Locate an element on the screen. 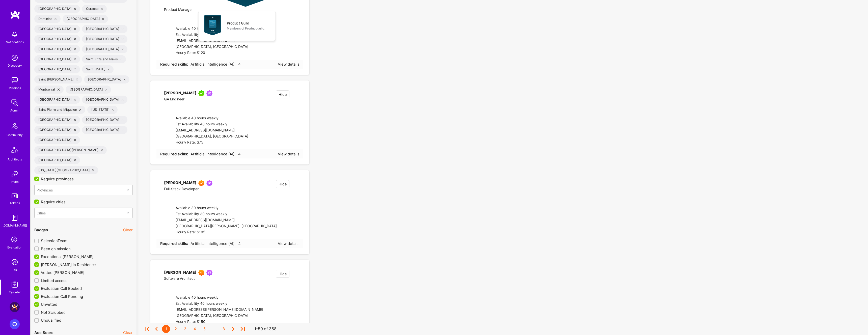 This screenshot has width=868, height=335. div: 3 is located at coordinates (185, 329).